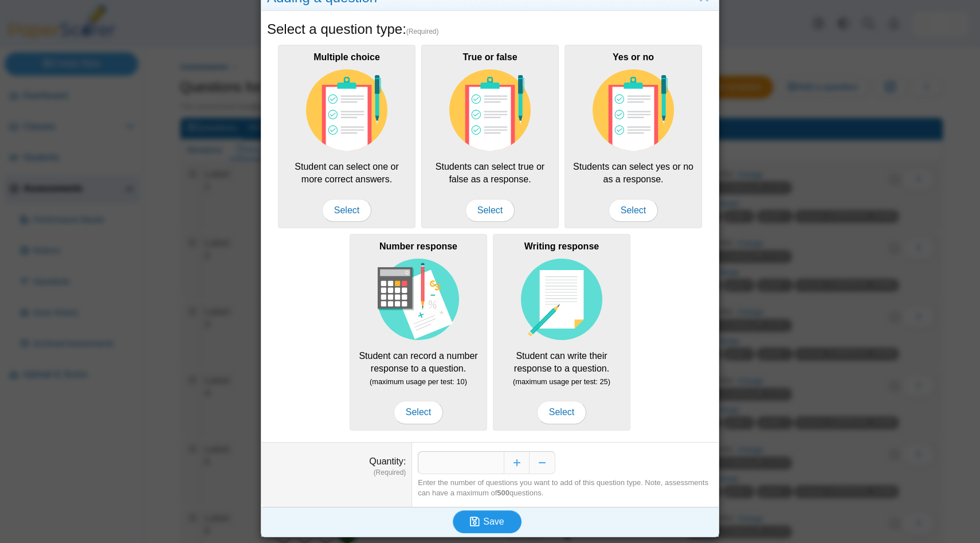 The width and height of the screenshot is (980, 543). Describe the element at coordinates (562, 299) in the screenshot. I see `img: item-type-writing-response.svg` at that location.